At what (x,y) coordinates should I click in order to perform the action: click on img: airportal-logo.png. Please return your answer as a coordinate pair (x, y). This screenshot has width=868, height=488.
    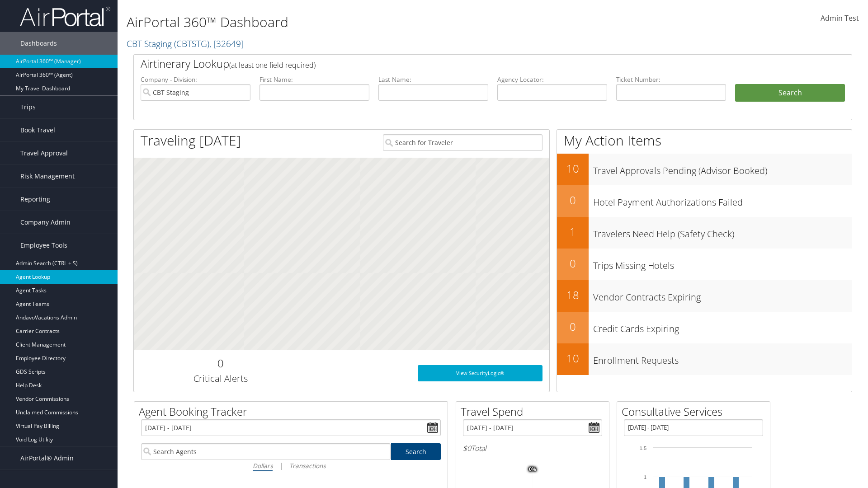
    Looking at the image, I should click on (65, 16).